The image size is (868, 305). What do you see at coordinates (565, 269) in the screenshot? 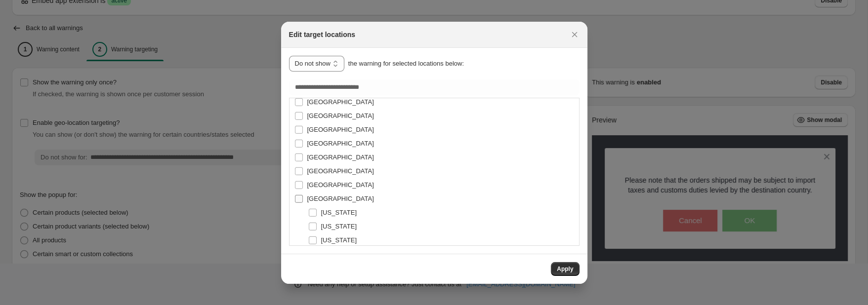
I see `button: Apply` at bounding box center [565, 269].